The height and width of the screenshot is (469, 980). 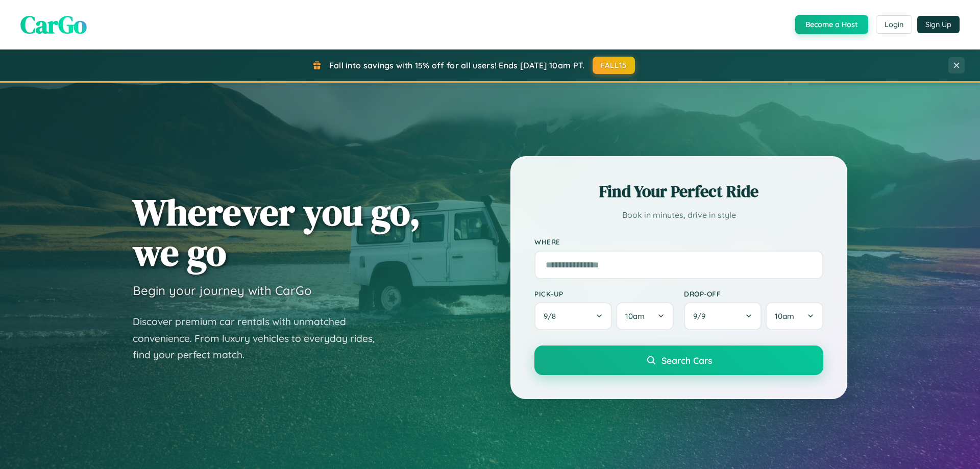 I want to click on button: FALL15, so click(x=614, y=65).